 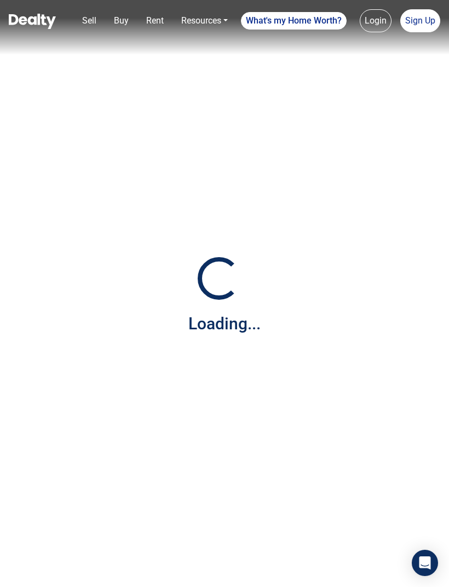 What do you see at coordinates (89, 21) in the screenshot?
I see `a: Sell` at bounding box center [89, 21].